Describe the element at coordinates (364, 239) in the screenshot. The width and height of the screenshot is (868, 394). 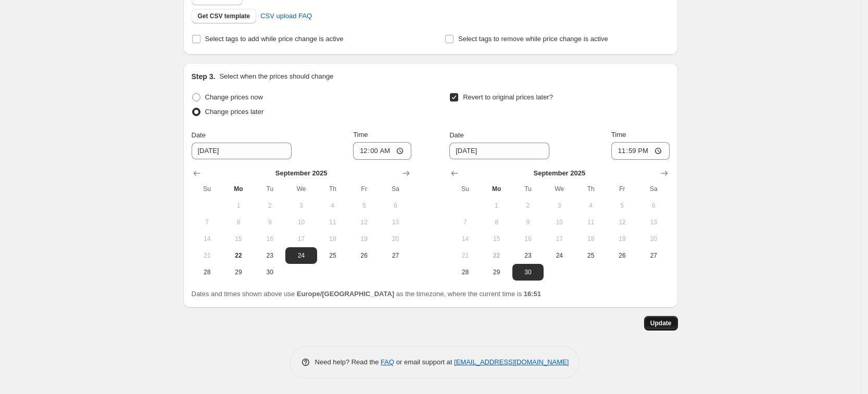
I see `button: Friday September 19 2025` at that location.